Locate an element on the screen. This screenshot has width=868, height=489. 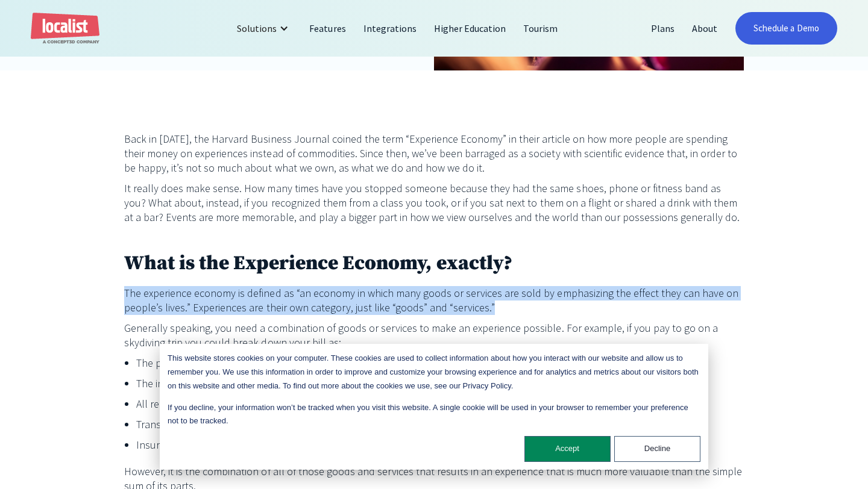
a: Higher Education is located at coordinates (470, 29).